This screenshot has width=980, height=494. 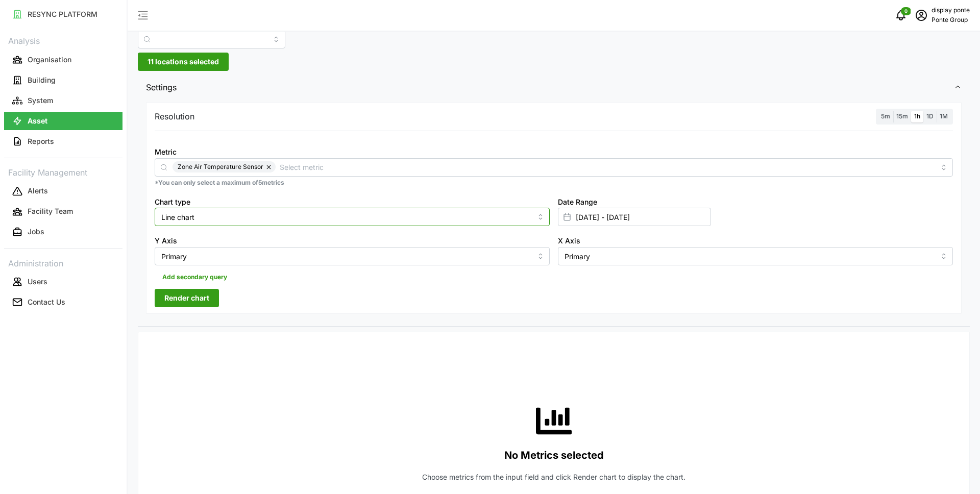 What do you see at coordinates (577, 202) in the screenshot?
I see `label: Date Range` at bounding box center [577, 202].